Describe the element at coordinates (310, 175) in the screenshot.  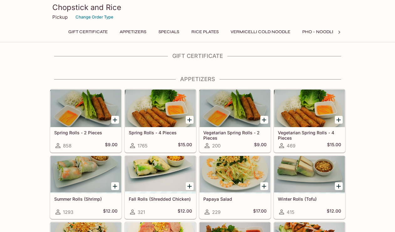
I see `div: Winter Rolls (Tofu)` at that location.